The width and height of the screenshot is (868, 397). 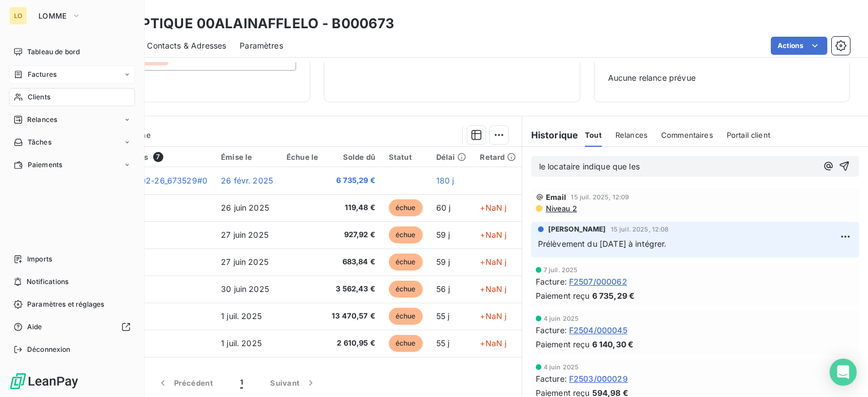 I want to click on div: Solde dû, so click(x=353, y=157).